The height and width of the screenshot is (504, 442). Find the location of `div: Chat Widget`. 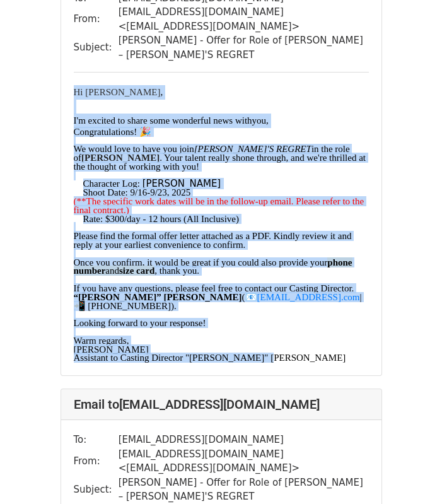

div: Chat Widget is located at coordinates (410, 474).